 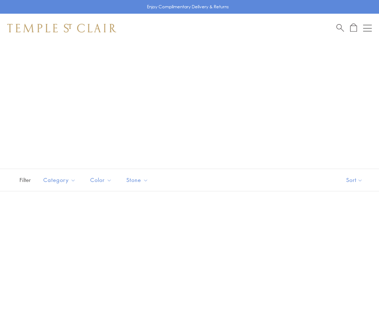 I want to click on span: Stone, so click(x=138, y=180).